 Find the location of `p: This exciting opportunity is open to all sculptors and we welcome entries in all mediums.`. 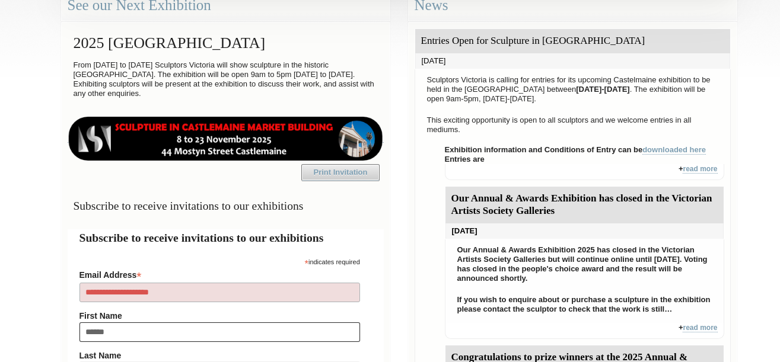

p: This exciting opportunity is open to all sculptors and we welcome entries in all mediums. is located at coordinates (572, 125).